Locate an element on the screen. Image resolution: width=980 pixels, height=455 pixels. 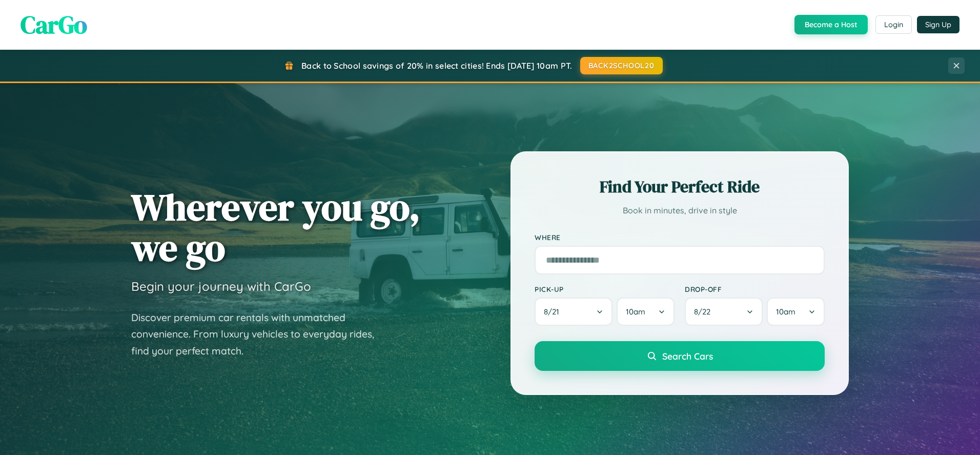
button: Sign Up is located at coordinates (938, 25).